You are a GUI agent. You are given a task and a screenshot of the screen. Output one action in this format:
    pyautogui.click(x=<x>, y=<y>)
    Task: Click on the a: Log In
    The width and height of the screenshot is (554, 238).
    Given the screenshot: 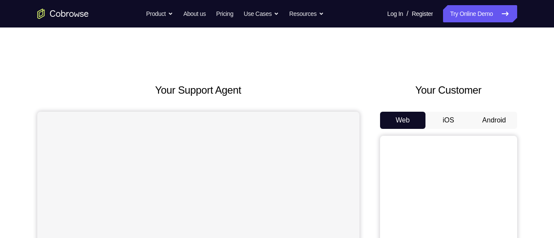 What is the action you would take?
    pyautogui.click(x=395, y=14)
    